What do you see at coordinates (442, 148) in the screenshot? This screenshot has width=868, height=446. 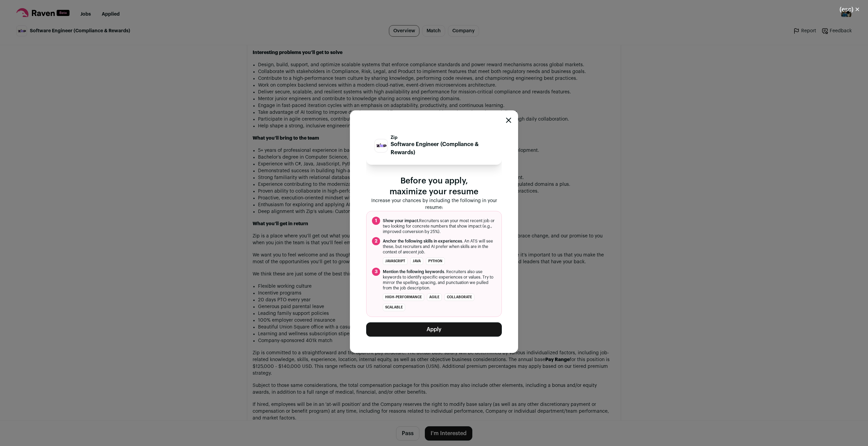 I see `p: Software Engineer (Compliance & Rewards)` at bounding box center [442, 148].